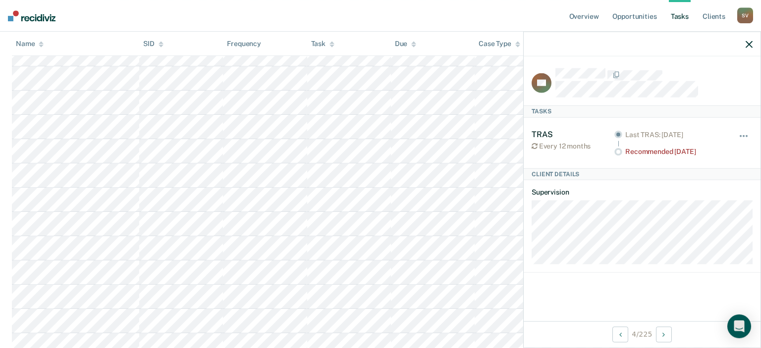  Describe the element at coordinates (32, 16) in the screenshot. I see `img: Recidiviz` at that location.